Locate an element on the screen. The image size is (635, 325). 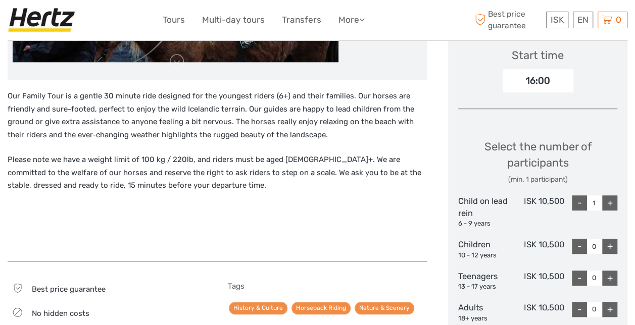
div: Start time is located at coordinates (537, 55).